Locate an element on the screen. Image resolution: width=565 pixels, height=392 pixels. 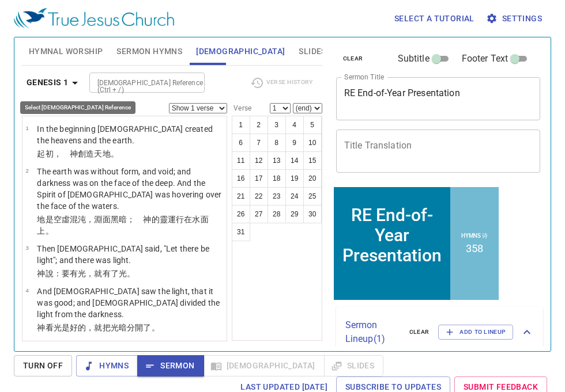
button: 6 is located at coordinates (241, 143).